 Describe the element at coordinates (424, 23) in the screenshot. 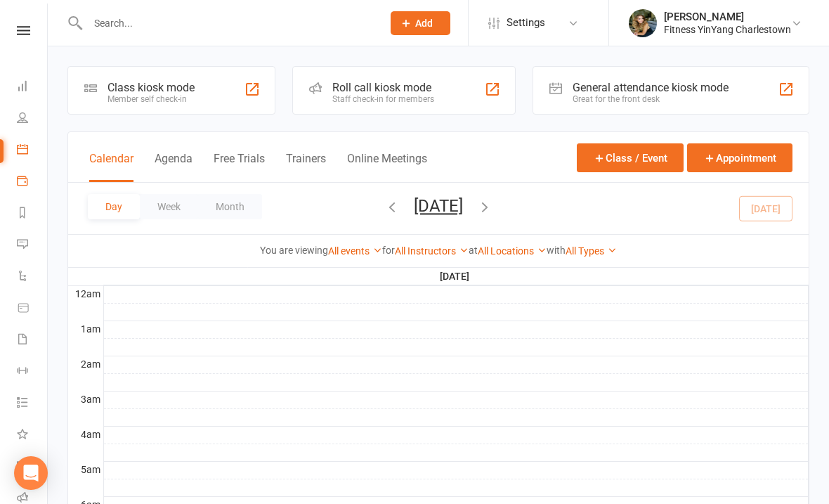

I see `span: Add` at that location.